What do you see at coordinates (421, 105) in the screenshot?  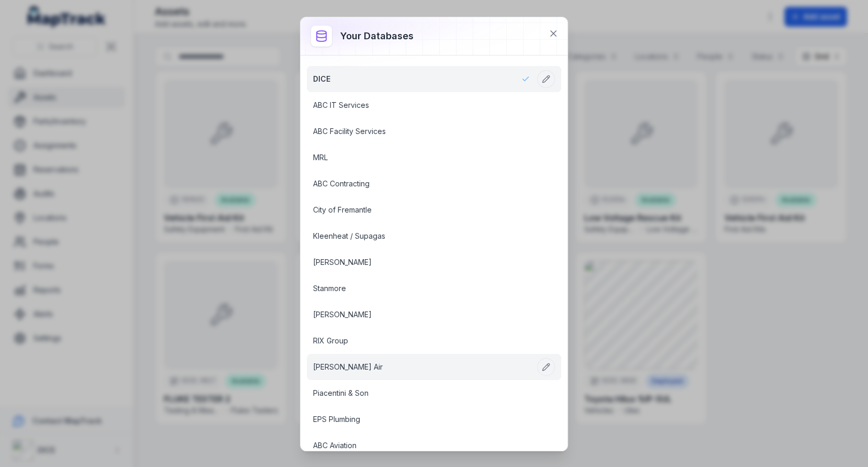 I see `a: ABC IT Services` at bounding box center [421, 105].